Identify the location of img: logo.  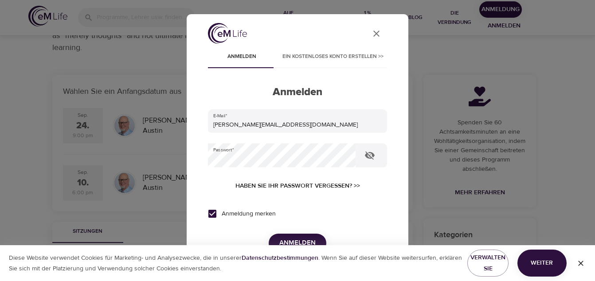
(227, 33).